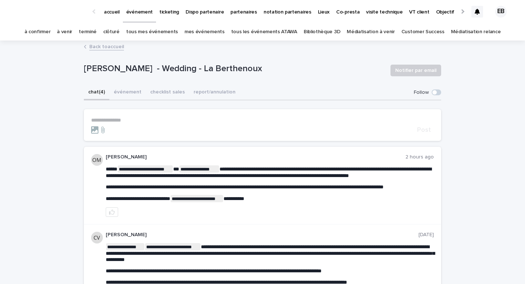 Image resolution: width=525 pixels, height=284 pixels. Describe the element at coordinates (50, 12) in the screenshot. I see `img: Ls34BcGeRexTGTNfXpUC` at that location.